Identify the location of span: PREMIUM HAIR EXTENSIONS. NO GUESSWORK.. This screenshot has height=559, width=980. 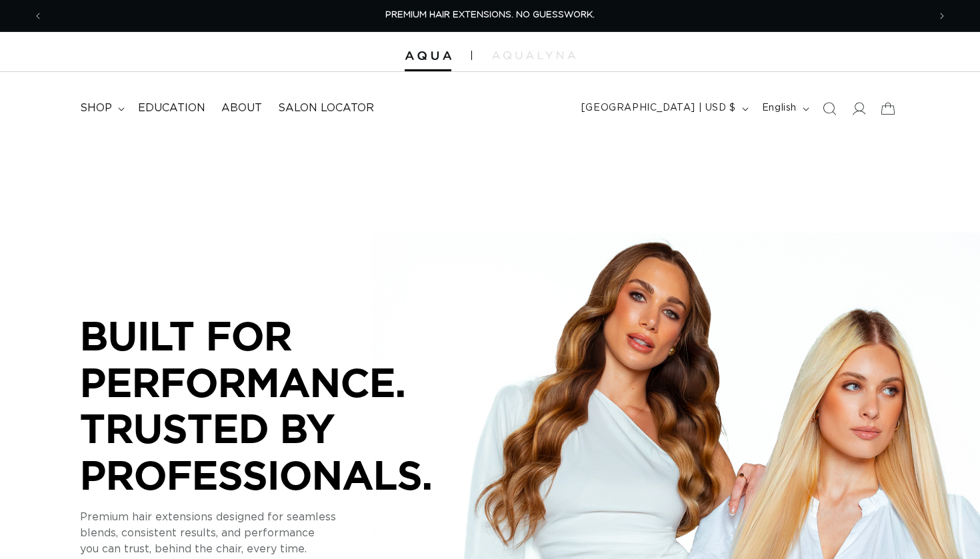
(490, 15).